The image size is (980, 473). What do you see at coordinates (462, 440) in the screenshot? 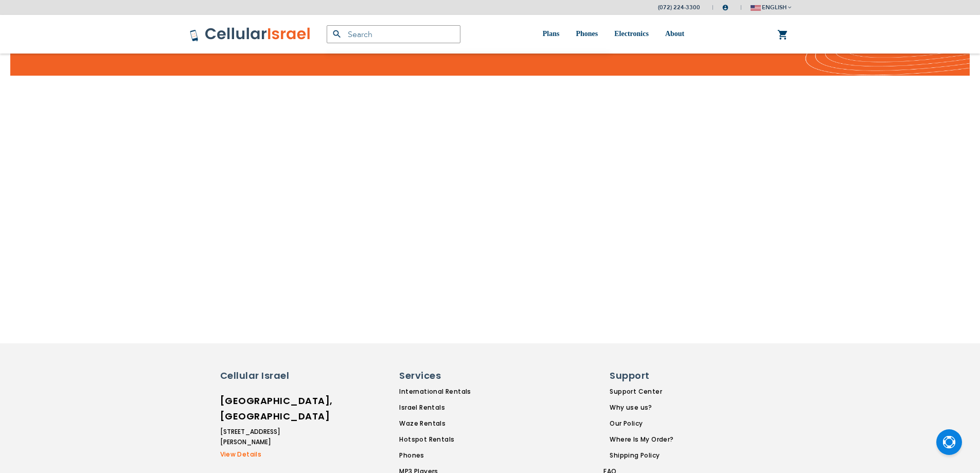
I see `a: Hotspot Rentals` at bounding box center [462, 440].